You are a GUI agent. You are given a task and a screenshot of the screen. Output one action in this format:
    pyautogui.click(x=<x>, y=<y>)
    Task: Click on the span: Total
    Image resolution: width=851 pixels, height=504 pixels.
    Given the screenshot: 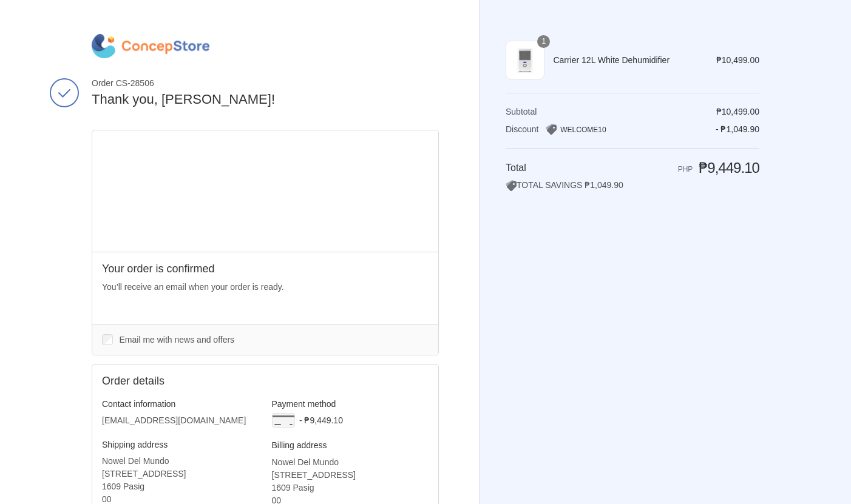 What is the action you would take?
    pyautogui.click(x=516, y=167)
    